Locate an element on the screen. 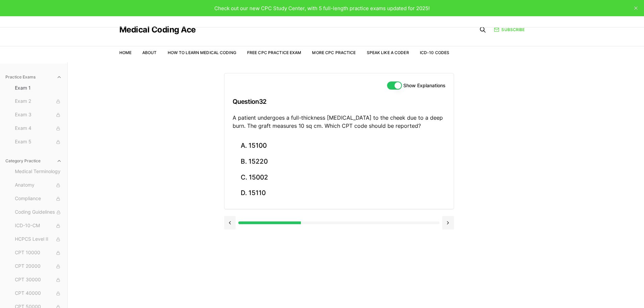 This screenshot has height=308, width=644. button: Coding Guidelines is located at coordinates (38, 212).